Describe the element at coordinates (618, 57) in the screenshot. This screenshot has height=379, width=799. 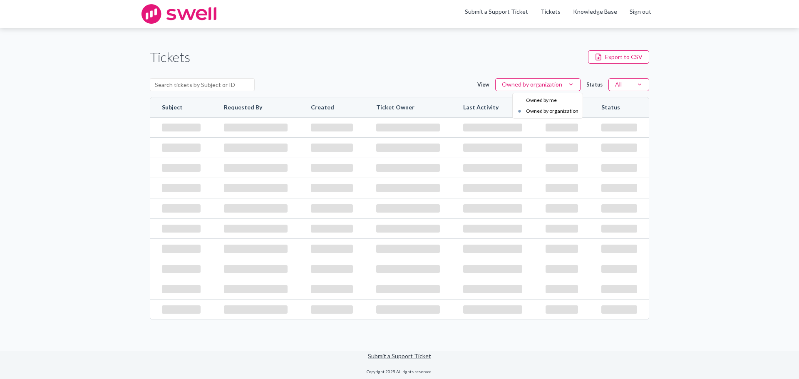
I see `button: Export to CSV` at that location.